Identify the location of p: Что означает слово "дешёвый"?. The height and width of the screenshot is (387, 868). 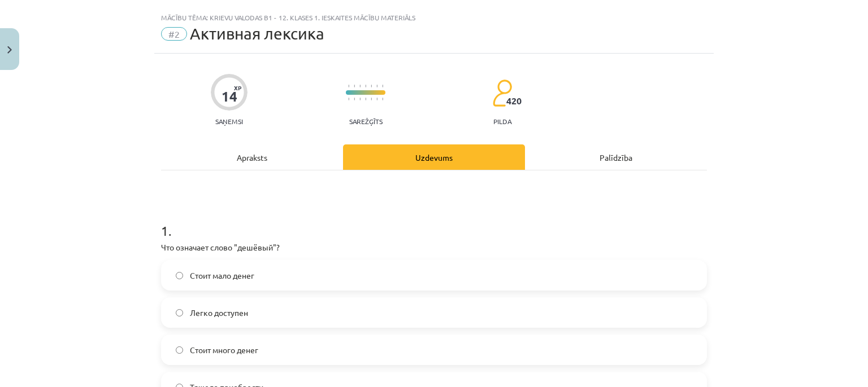
(434, 247).